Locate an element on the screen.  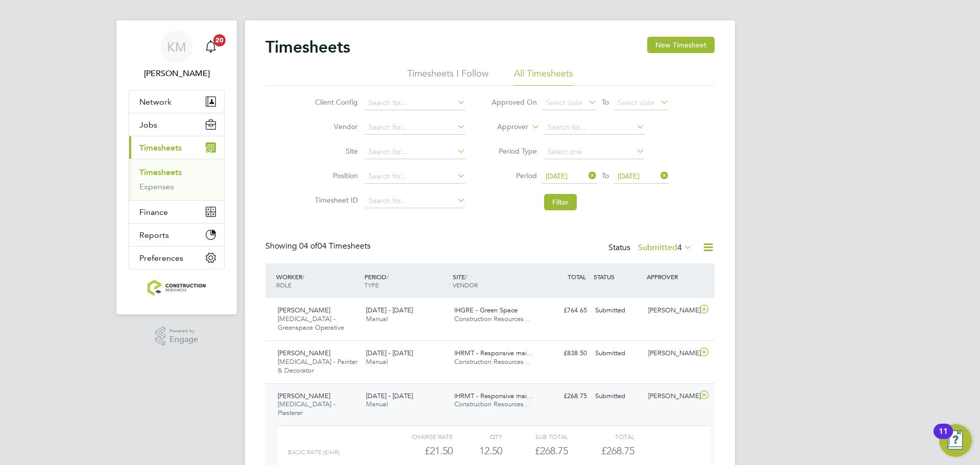
div: £764.65 is located at coordinates (565, 311).